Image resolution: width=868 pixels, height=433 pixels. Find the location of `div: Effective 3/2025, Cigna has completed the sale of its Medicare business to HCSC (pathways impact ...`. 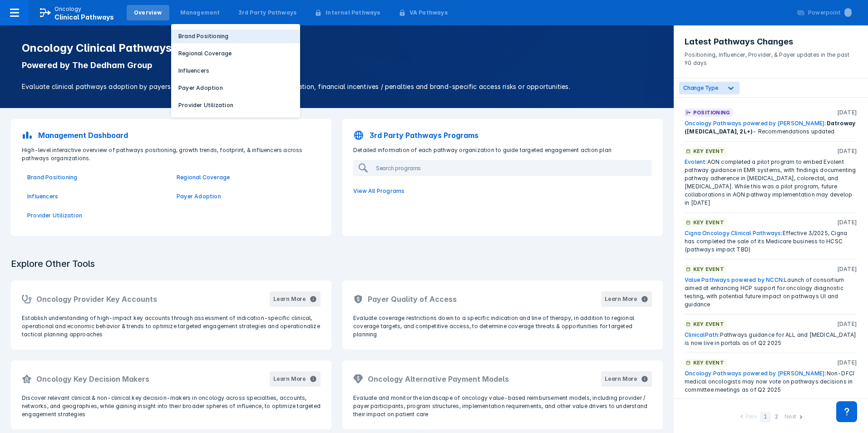

div: Effective 3/2025, Cigna has completed the sale of its Medicare business to HCSC (pathways impact ... is located at coordinates (771, 242).